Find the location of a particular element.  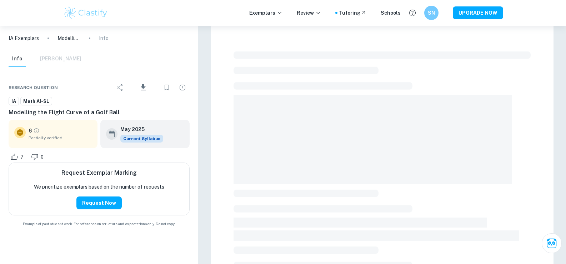

h6: Modelling the Flight Curve of a Golf Ball is located at coordinates (99, 112).